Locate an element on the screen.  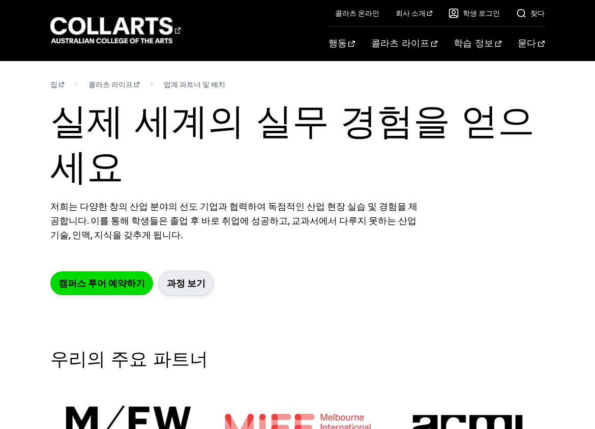
font: 콜라츠 온라인 is located at coordinates (357, 13).